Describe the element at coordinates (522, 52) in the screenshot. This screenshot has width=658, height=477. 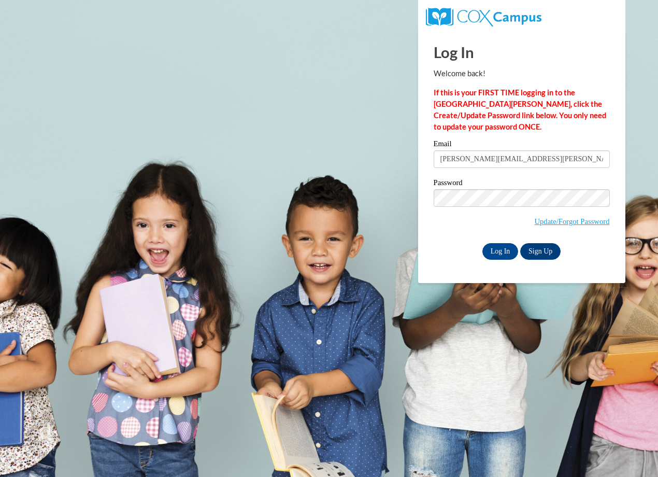
I see `h1: Log In` at that location.